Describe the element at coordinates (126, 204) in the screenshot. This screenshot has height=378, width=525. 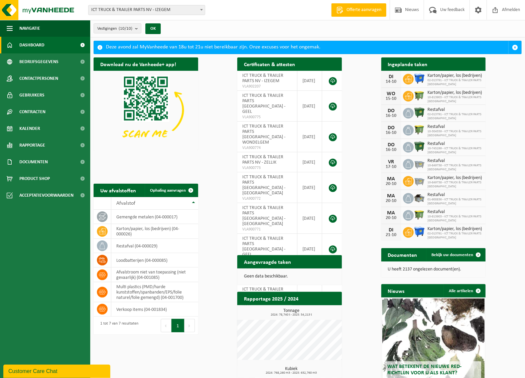
I see `span: Afvalstof` at that location.